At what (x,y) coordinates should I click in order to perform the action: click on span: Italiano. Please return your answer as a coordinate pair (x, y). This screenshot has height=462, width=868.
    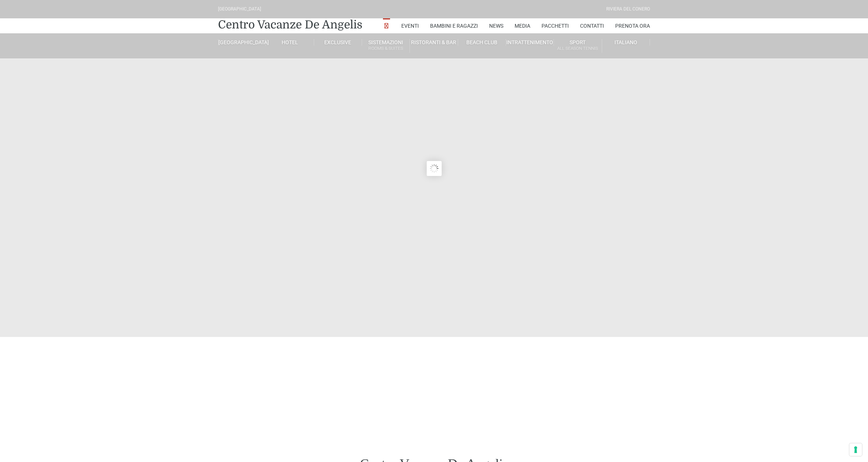
    Looking at the image, I should click on (626, 42).